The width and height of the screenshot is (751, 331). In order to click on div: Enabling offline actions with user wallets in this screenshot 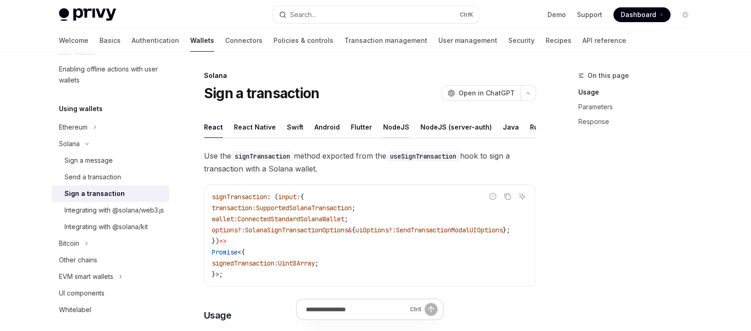, I will do `click(111, 75)`.